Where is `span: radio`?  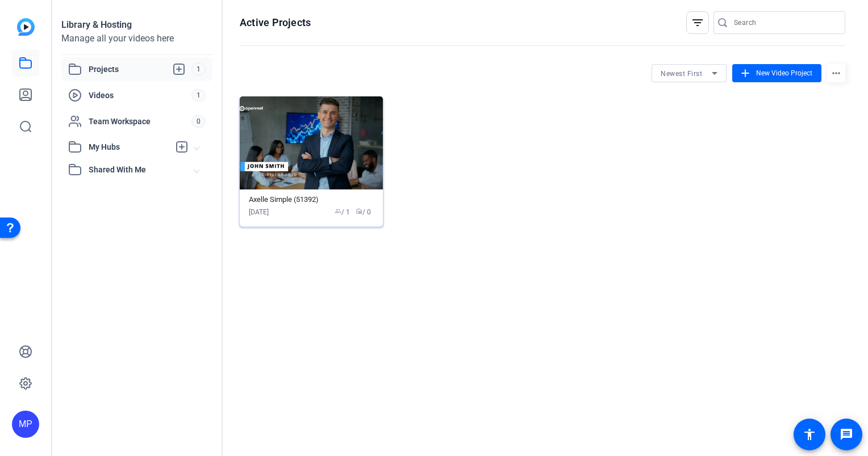 span: radio is located at coordinates (359, 211).